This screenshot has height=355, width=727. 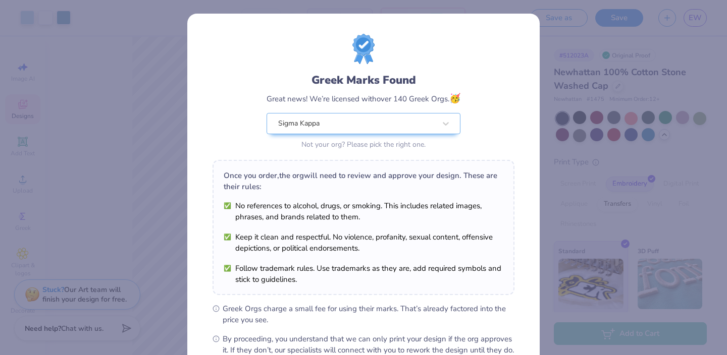 What do you see at coordinates (364, 212) in the screenshot?
I see `li: No references to alcohol, drugs, or smoking. This includes related images, phrases, and brands re...` at bounding box center [364, 212].